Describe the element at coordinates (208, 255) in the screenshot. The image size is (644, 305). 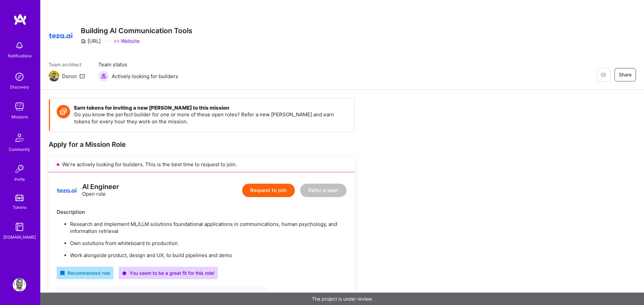
I see `p: Work alongside product, design and UX, to build pipelines and demo` at that location.